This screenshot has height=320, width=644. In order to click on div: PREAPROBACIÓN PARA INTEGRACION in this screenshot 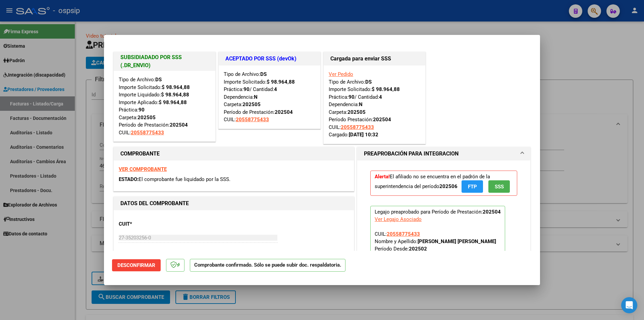, I will do `click(444, 226)`.